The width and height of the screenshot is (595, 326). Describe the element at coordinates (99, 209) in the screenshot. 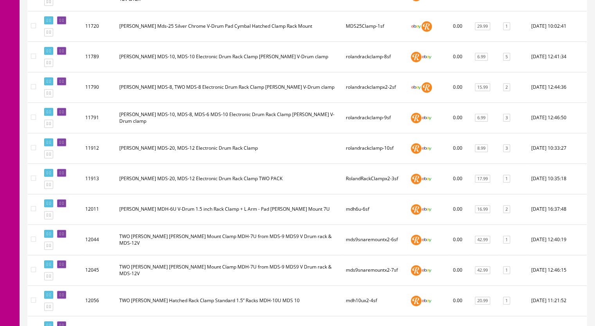

I see `td: 12011` at that location.